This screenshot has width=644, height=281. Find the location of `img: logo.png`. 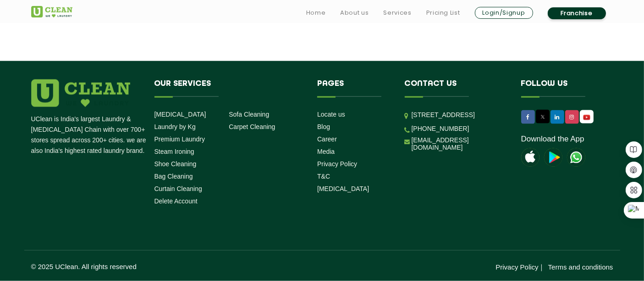

img: logo.png is located at coordinates (80, 93).